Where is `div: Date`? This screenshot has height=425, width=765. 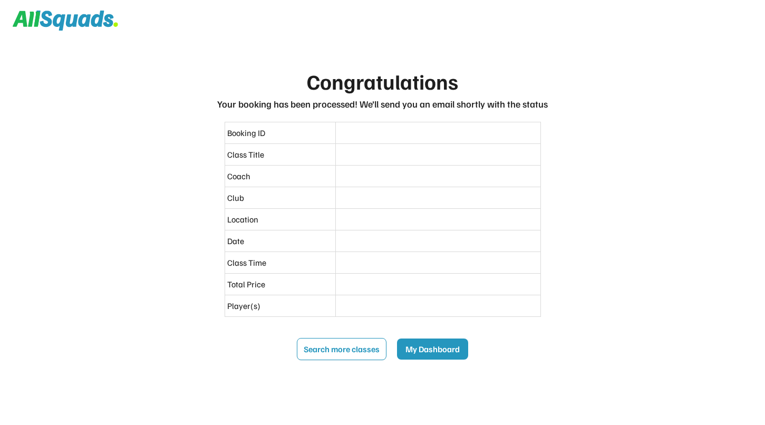 div: Date is located at coordinates (280, 241).